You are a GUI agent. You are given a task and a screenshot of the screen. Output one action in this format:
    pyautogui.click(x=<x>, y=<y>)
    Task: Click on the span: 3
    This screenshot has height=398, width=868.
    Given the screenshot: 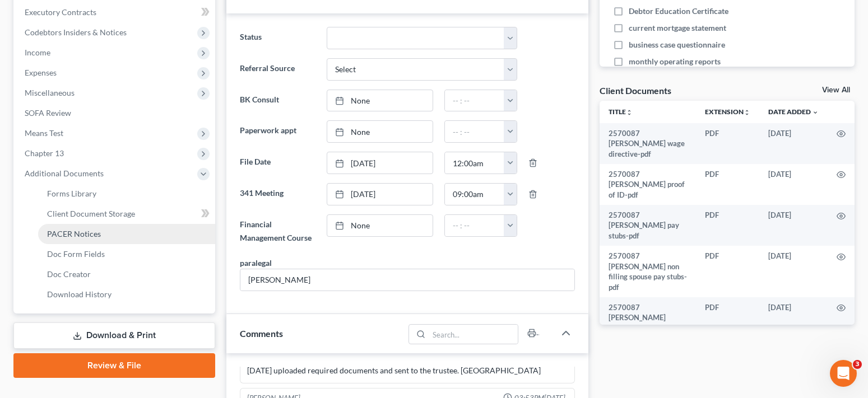 What is the action you would take?
    pyautogui.click(x=857, y=364)
    